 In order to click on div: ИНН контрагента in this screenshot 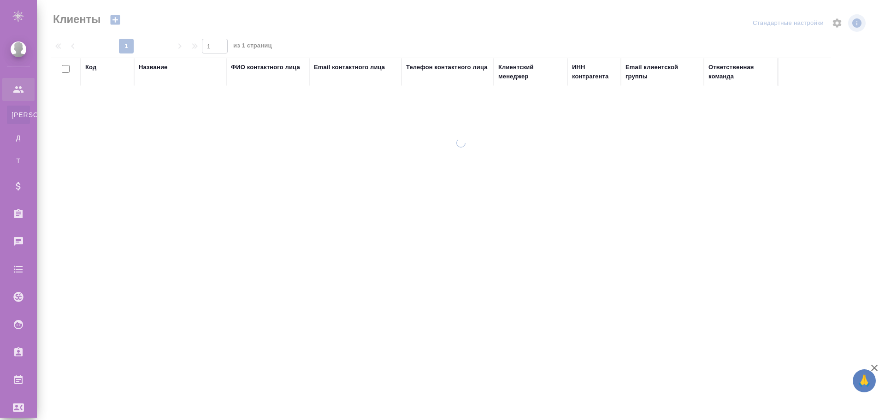, I will do `click(594, 72)`.